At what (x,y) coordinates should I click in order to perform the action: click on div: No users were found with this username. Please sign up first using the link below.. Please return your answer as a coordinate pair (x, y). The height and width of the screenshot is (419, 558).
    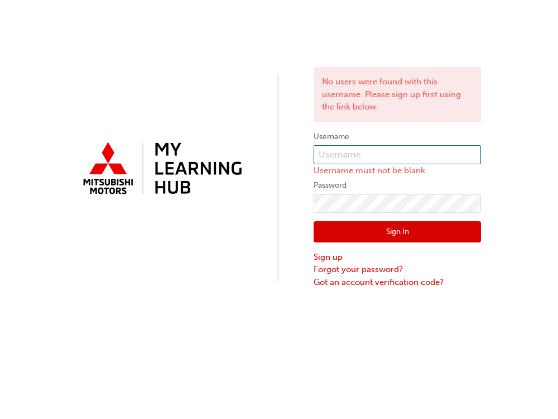
    Looking at the image, I should click on (397, 94).